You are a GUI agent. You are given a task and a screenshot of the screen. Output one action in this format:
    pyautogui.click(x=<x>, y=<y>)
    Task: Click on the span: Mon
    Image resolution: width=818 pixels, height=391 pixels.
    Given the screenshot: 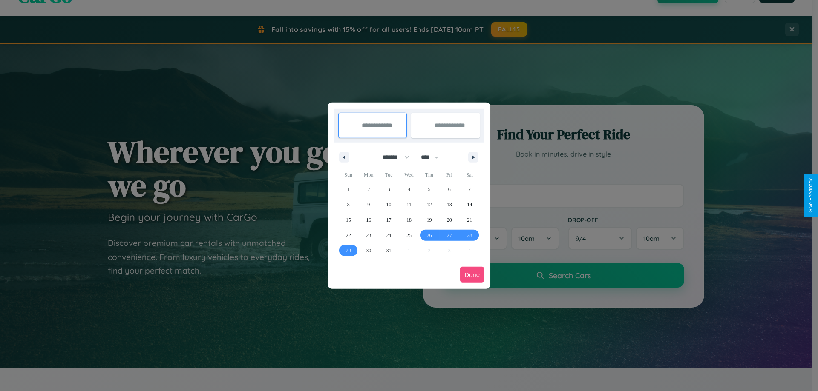 What is the action you would take?
    pyautogui.click(x=368, y=175)
    